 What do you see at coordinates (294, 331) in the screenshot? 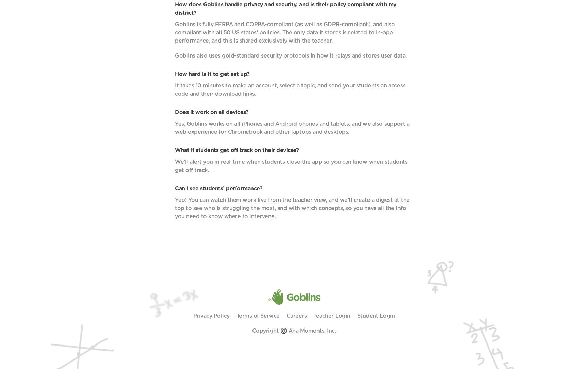
I see `p: Copyright ©️ Aha Moments, Inc.` at bounding box center [294, 331].